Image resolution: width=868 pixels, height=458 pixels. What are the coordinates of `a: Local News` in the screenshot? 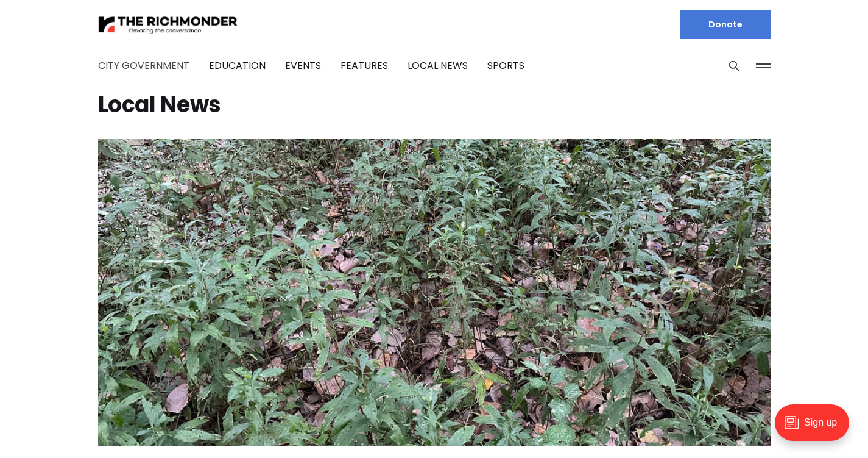 It's located at (437, 66).